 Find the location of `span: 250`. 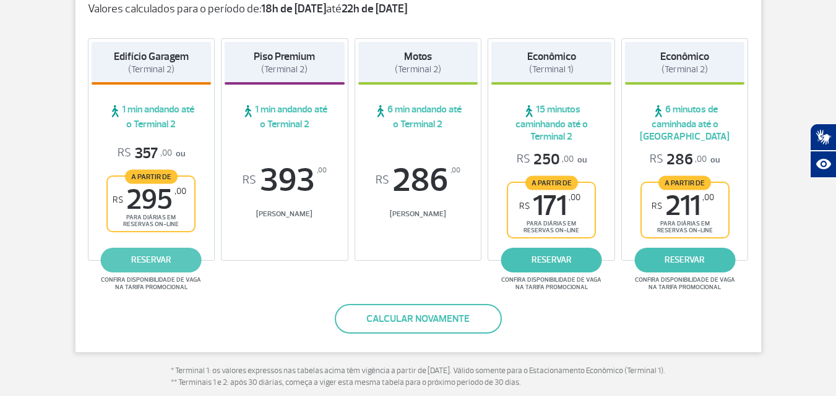

span: 250 is located at coordinates (545, 160).